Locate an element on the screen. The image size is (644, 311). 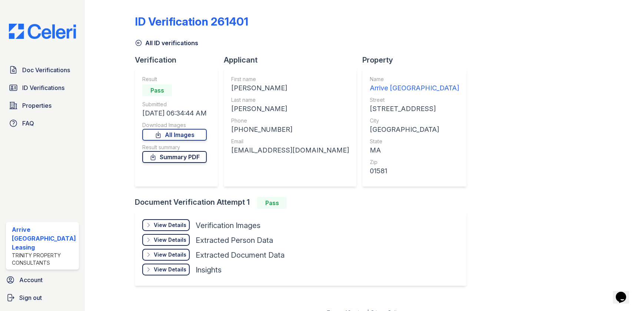
a: Summary PDF is located at coordinates (175, 157).